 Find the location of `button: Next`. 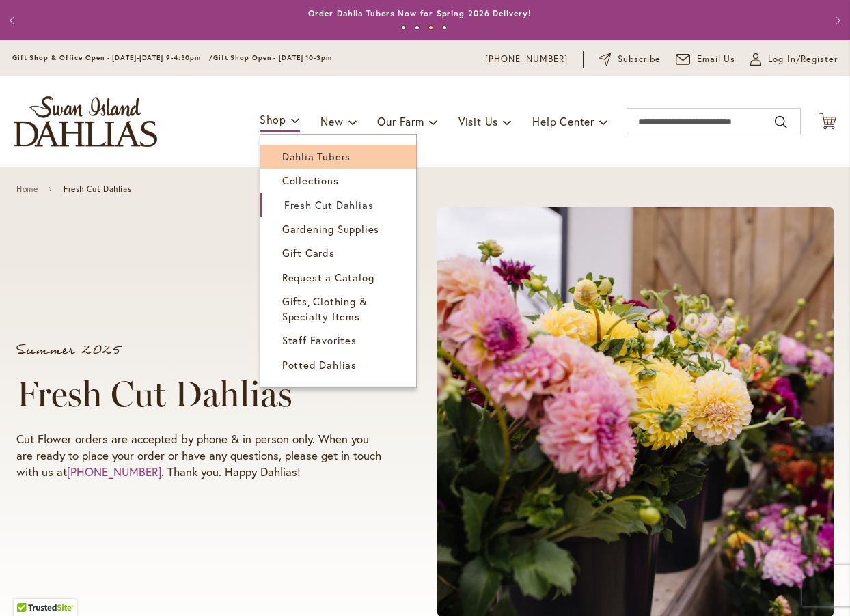

button: Next is located at coordinates (836, 20).